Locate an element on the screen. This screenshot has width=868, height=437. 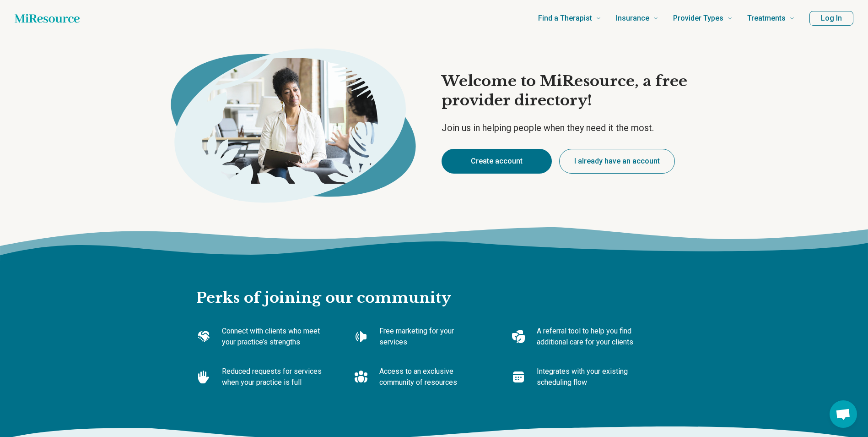
button: I already have an account is located at coordinates (617, 161).